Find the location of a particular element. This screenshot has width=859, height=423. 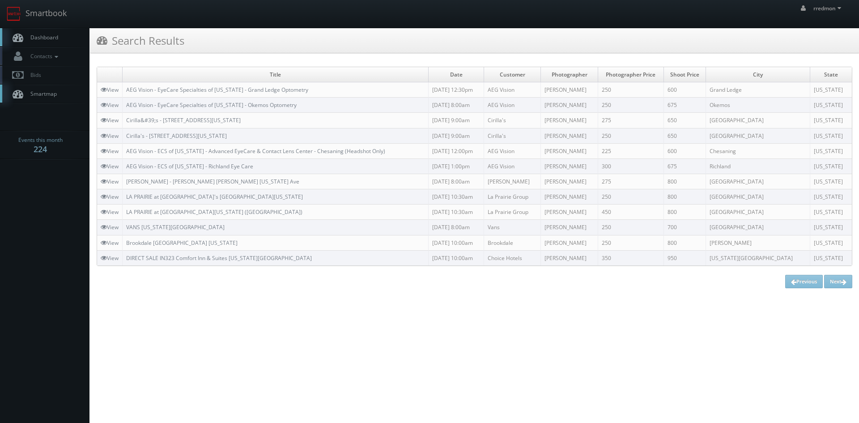

td: Photographer is located at coordinates (569, 75).